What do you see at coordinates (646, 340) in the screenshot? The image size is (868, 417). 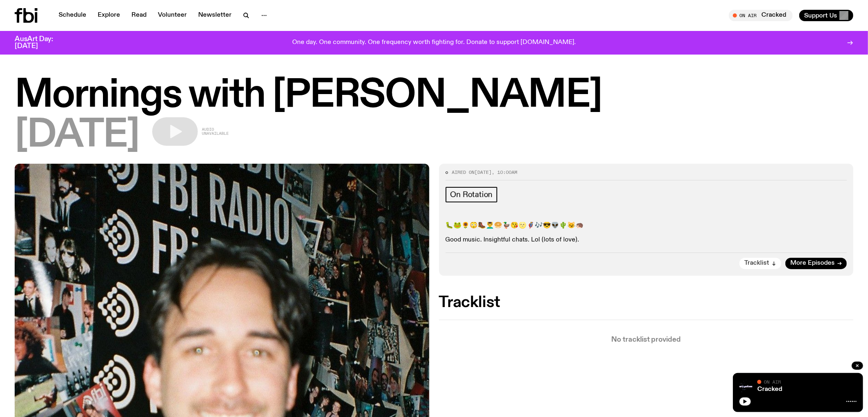 I see `p: No tracklist provided` at bounding box center [646, 340].